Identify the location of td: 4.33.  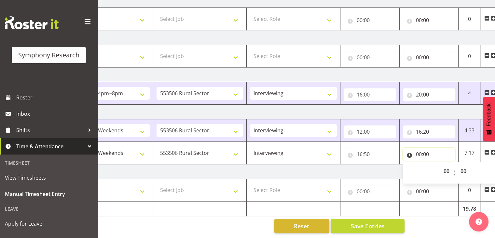
(469, 130).